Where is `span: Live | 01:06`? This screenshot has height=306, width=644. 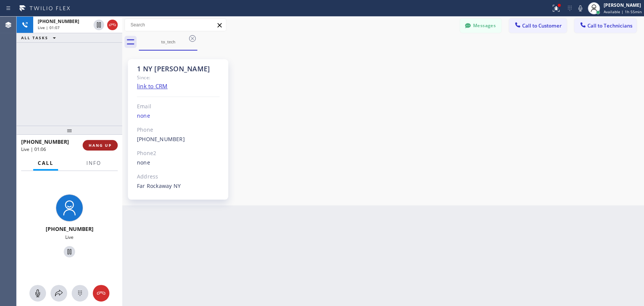
span: Live | 01:06 is located at coordinates (33, 149).